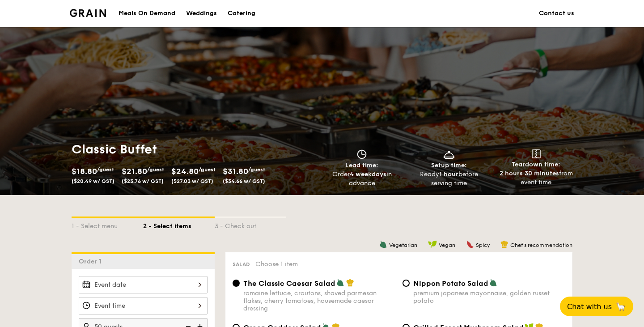  Describe the element at coordinates (449, 155) in the screenshot. I see `img: icon-dish.430c3a2e.svg` at that location.